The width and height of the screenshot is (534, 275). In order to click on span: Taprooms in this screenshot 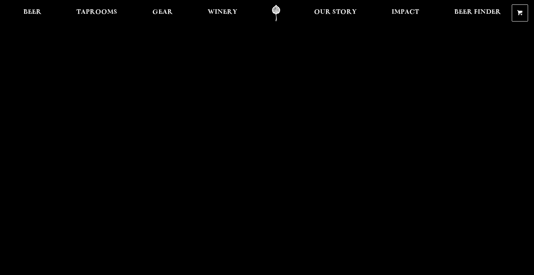, I will do `click(97, 12)`.